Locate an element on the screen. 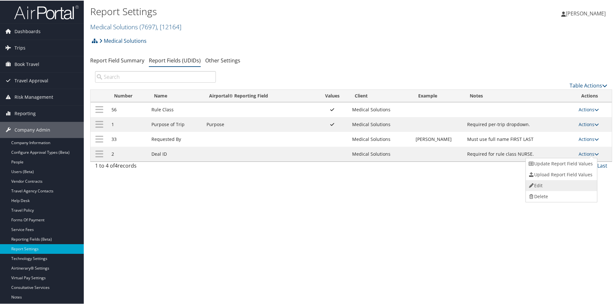 The width and height of the screenshot is (616, 304). th: : activate to sort column descending is located at coordinates (99, 95).